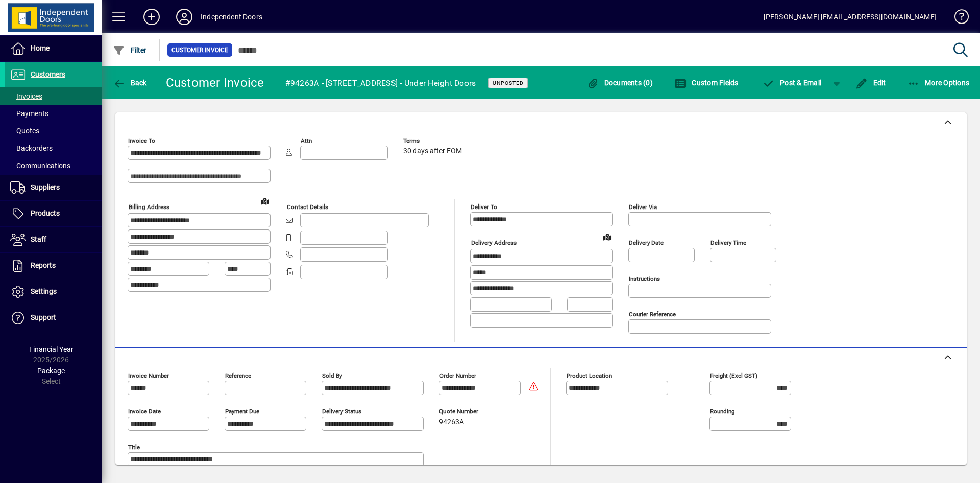 This screenshot has height=483, width=980. Describe the element at coordinates (782, 83) in the screenshot. I see `span: P` at that location.